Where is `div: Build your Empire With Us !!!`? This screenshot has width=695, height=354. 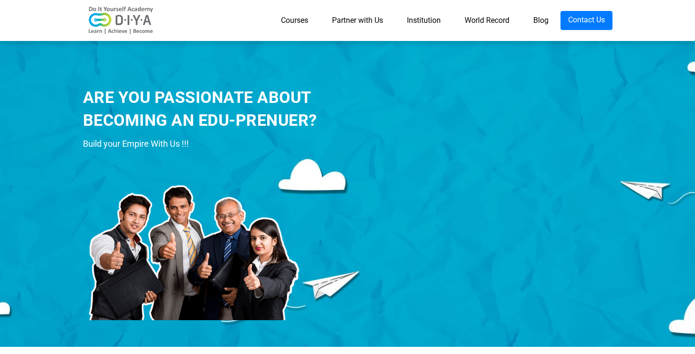
div: Build your Empire With Us !!! is located at coordinates (234, 144).